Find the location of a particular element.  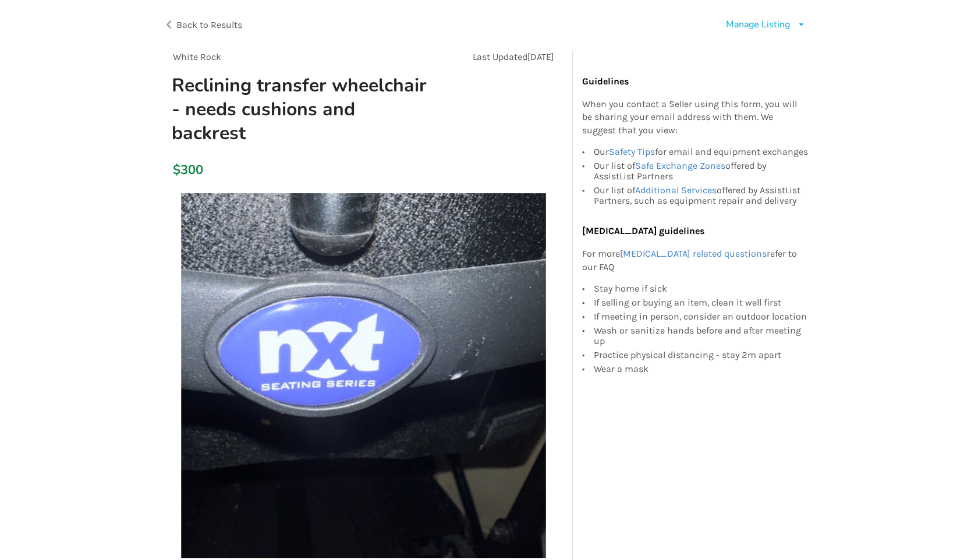

h1: Reclining transfer wheelchair - needs cushions and backrest is located at coordinates (300, 108).